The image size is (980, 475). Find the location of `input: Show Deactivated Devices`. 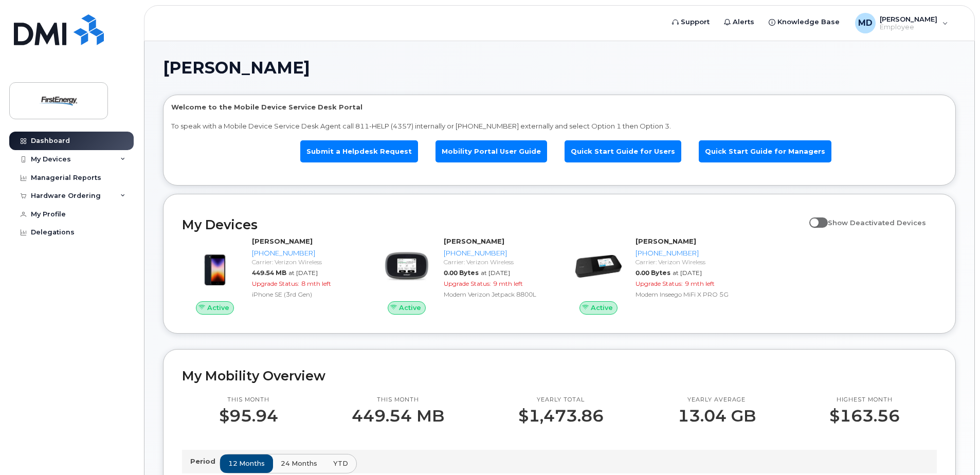

input: Show Deactivated Devices is located at coordinates (813, 217).